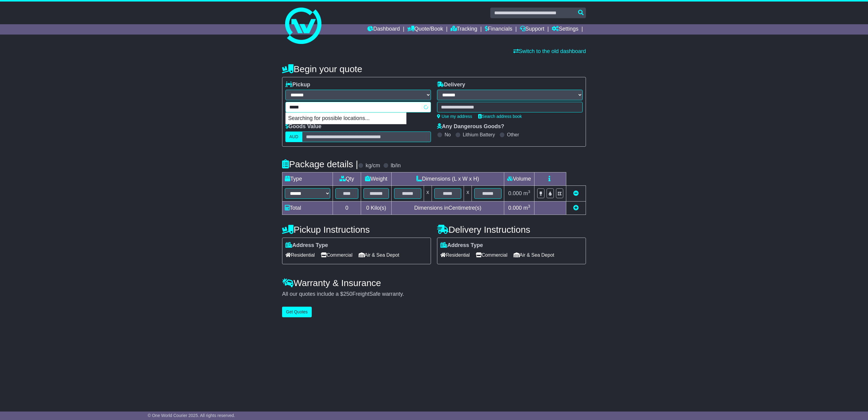 This screenshot has width=868, height=420. What do you see at coordinates (376, 208) in the screenshot?
I see `td: Kilo(s)` at bounding box center [376, 208].